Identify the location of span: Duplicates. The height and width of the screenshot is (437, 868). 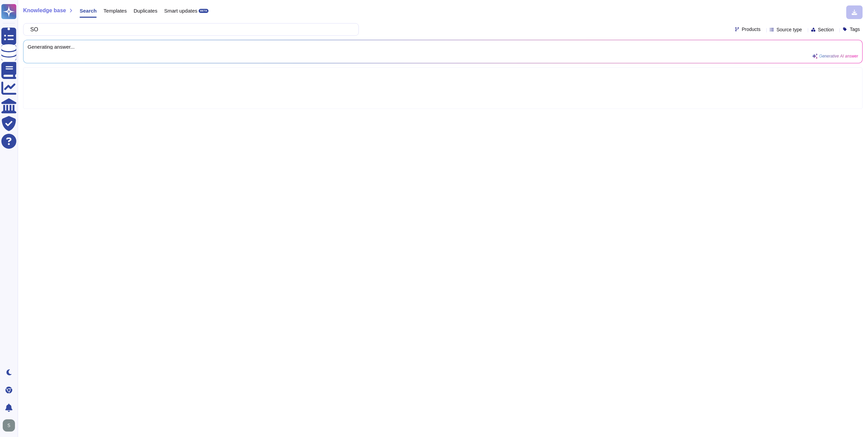
(146, 11).